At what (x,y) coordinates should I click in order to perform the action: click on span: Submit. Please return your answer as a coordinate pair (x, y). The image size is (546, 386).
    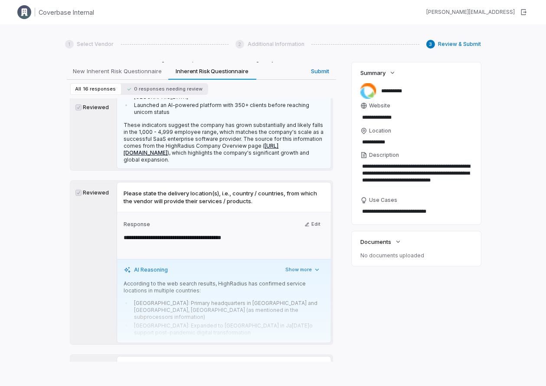
    Looking at the image, I should click on (320, 71).